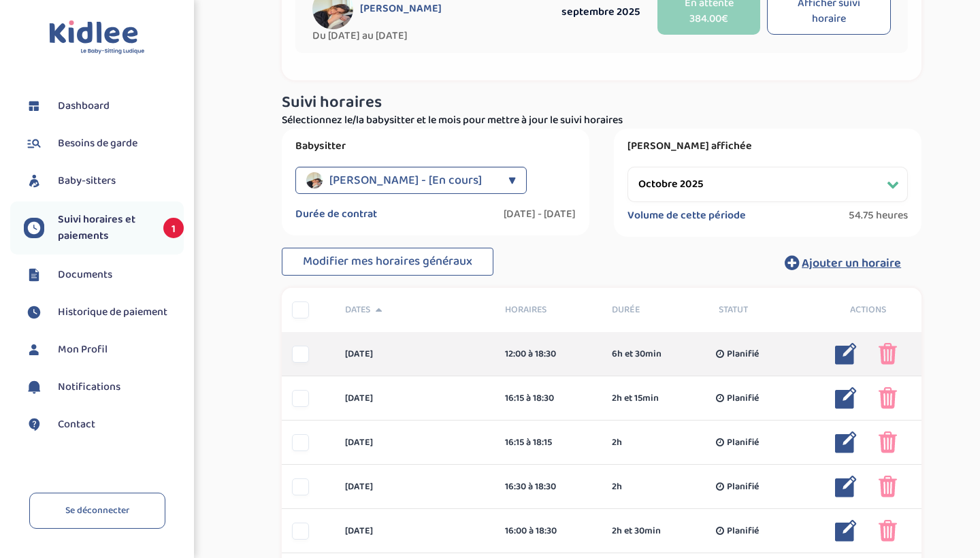 Image resolution: width=980 pixels, height=558 pixels. What do you see at coordinates (547, 398) in the screenshot?
I see `div: 16:15 à 18:30` at bounding box center [547, 398].